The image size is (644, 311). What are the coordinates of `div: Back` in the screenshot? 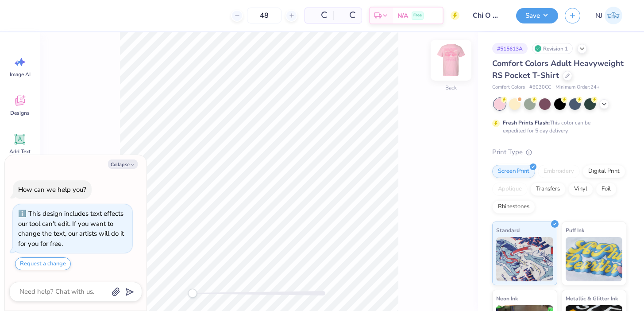 It's located at (451, 88).